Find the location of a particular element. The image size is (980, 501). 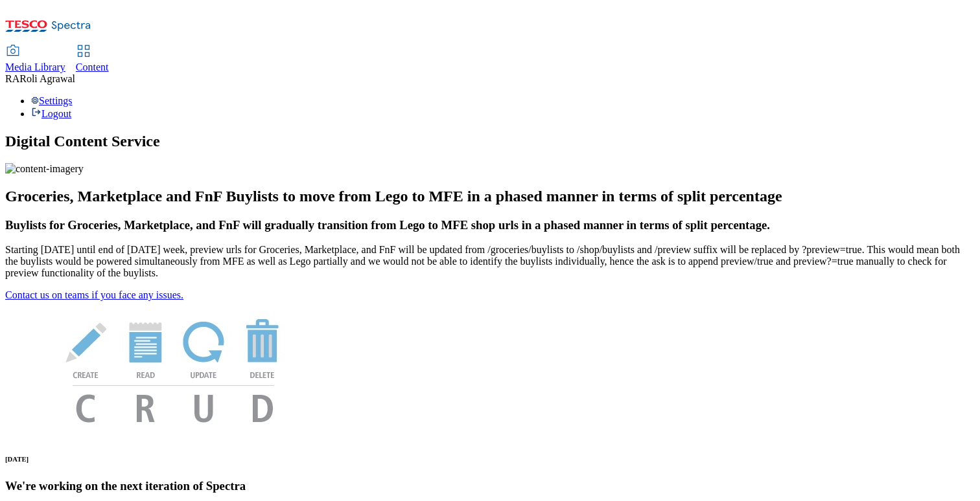

h3: Buylists for Groceries, Marketplace, and FnF will gradually transition from Lego to MFE shop urls... is located at coordinates (490, 225).